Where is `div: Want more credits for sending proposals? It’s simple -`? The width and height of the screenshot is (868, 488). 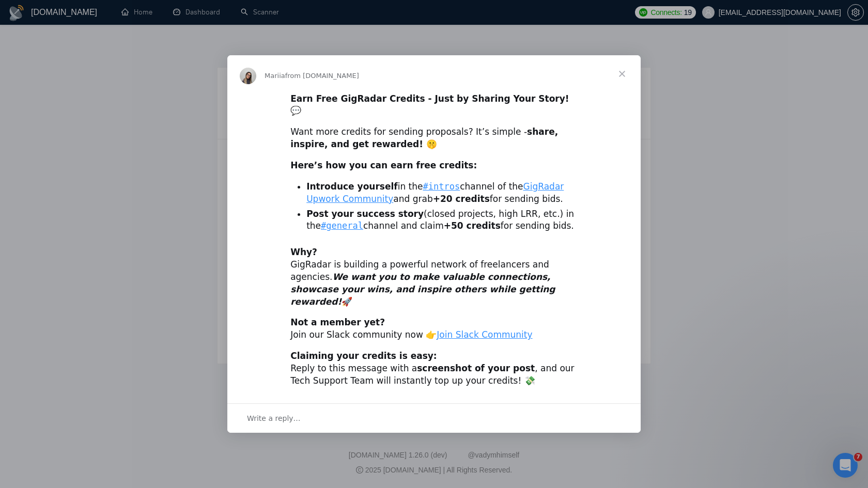
div: Want more credits for sending proposals? It’s simple - is located at coordinates (434, 138).